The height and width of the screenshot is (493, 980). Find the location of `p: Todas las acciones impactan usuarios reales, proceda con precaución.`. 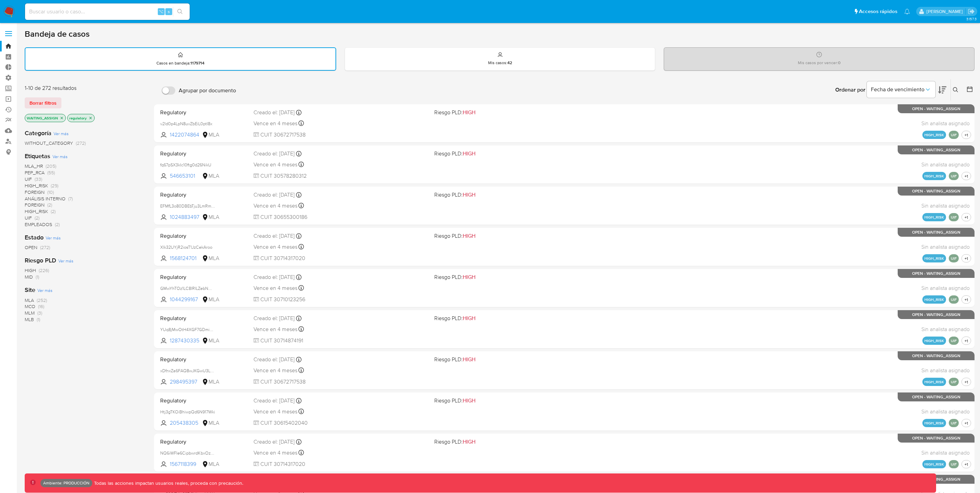

p: Todas las acciones impactan usuarios reales, proceda con precaución. is located at coordinates (168, 483).